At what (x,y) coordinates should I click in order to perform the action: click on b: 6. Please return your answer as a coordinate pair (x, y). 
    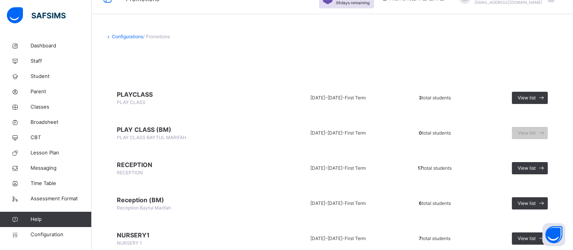
    Looking at the image, I should click on (421, 203).